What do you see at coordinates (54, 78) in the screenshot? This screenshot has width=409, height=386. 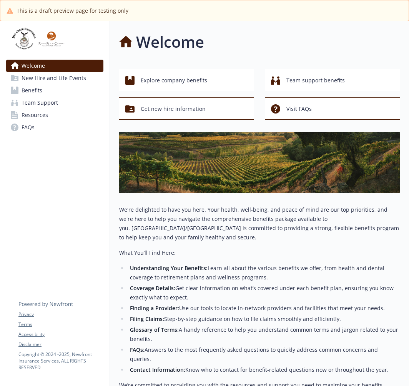 I see `span: New Hire and Life Events` at bounding box center [54, 78].